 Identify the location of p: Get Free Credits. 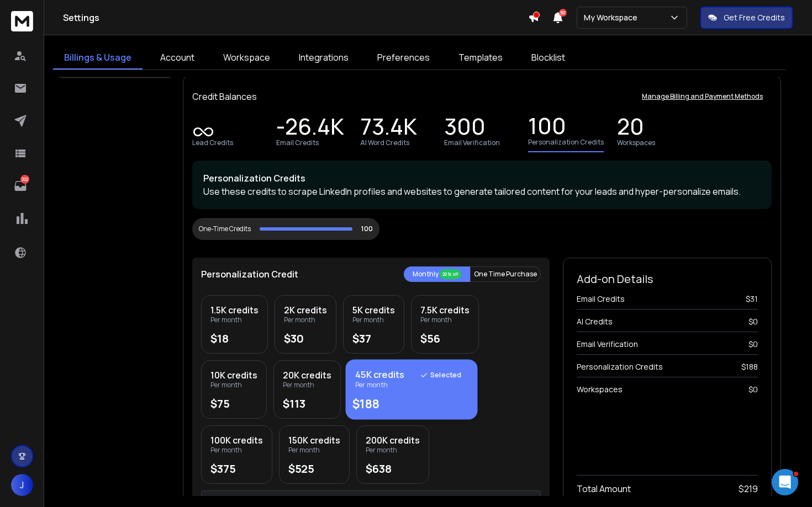
(754, 18).